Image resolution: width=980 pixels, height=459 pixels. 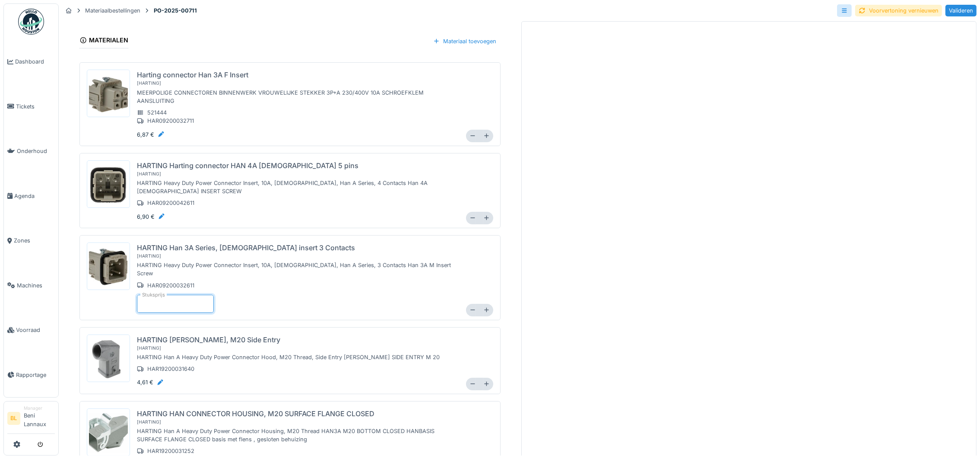 What do you see at coordinates (31, 62) in the screenshot?
I see `a: Dashboard` at bounding box center [31, 62].